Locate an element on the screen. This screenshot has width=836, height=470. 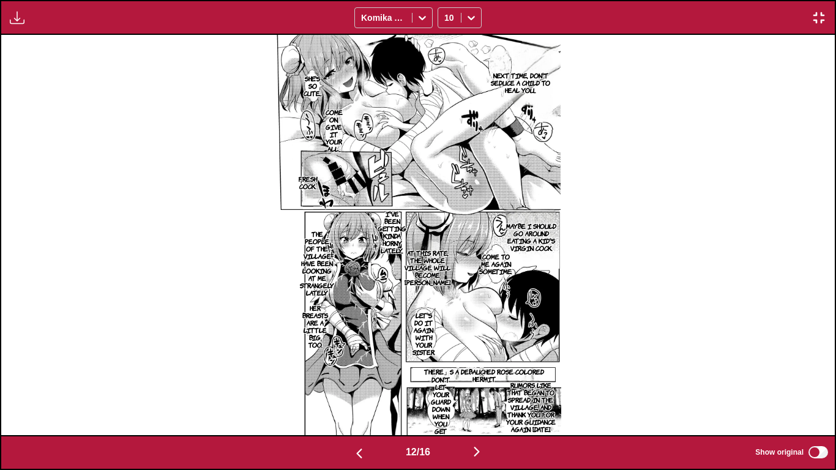
input: Show original is located at coordinates (818, 452).